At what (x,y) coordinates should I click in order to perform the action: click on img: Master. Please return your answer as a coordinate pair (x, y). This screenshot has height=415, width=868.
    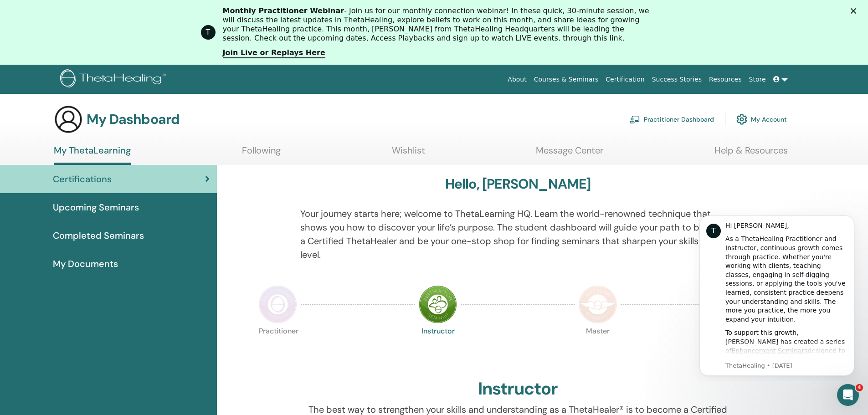
    Looking at the image, I should click on (598, 304).